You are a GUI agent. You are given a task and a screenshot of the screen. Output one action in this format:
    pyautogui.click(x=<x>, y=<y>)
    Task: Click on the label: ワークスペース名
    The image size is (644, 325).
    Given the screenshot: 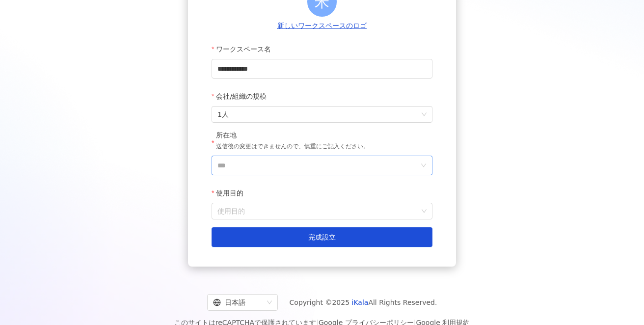 What is the action you would take?
    pyautogui.click(x=245, y=49)
    